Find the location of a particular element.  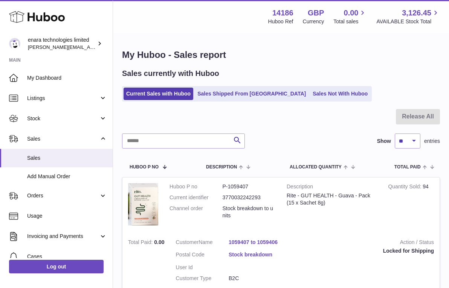

td: 94 is located at coordinates (411, 205).